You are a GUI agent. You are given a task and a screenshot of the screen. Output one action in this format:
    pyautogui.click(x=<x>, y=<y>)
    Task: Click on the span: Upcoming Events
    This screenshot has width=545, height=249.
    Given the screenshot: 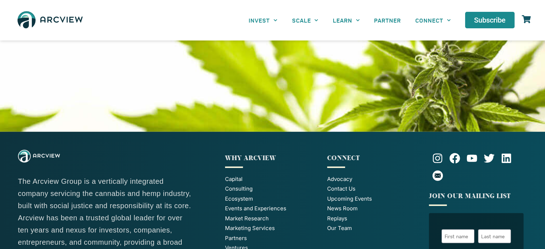 What is the action you would take?
    pyautogui.click(x=349, y=199)
    